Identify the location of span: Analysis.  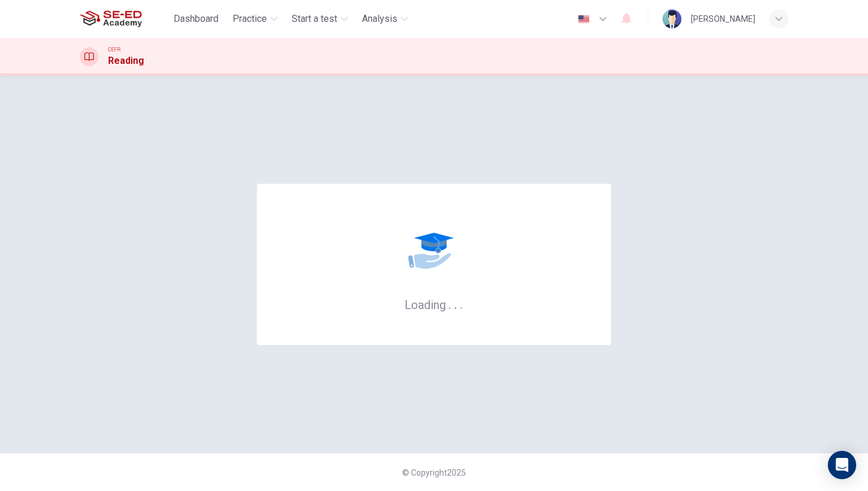
(380, 19).